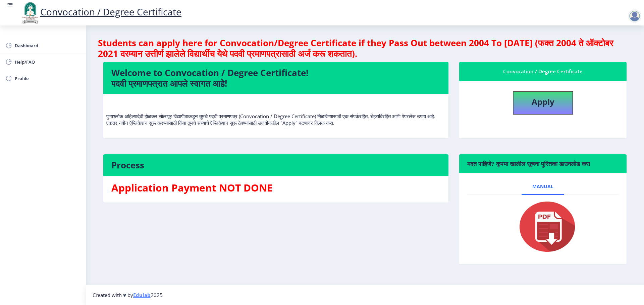 The image size is (644, 305). Describe the element at coordinates (276, 165) in the screenshot. I see `h4: Process` at that location.